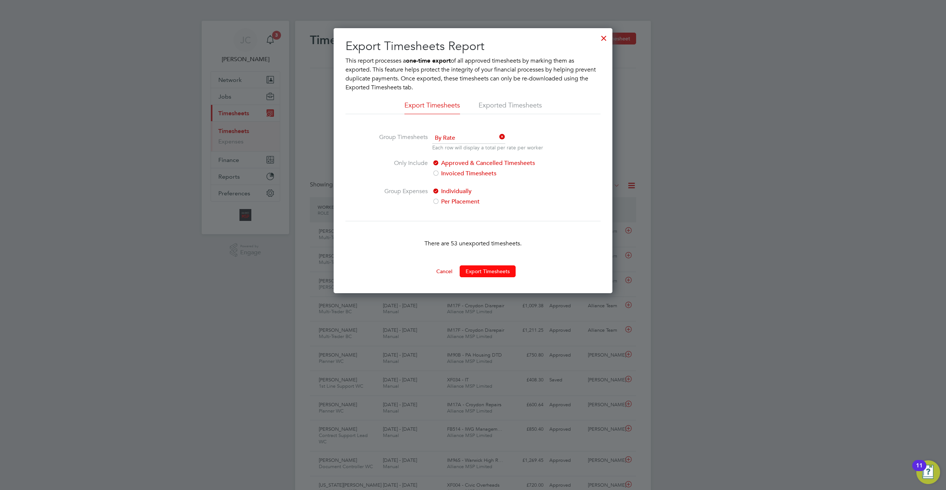 This screenshot has height=490, width=946. What do you see at coordinates (488, 271) in the screenshot?
I see `button: Export Timesheets` at bounding box center [488, 271].